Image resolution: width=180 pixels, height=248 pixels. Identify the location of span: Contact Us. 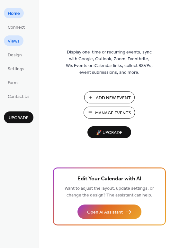
(19, 96).